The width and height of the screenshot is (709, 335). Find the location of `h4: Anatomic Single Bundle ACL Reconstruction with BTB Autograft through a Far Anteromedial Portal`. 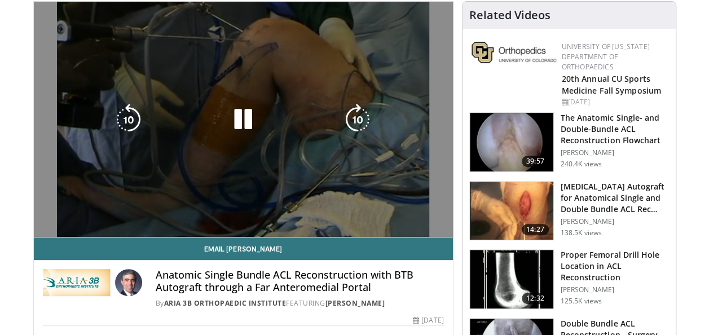

h4: Anatomic Single Bundle ACL Reconstruction with BTB Autograft through a Far Anteromedial Portal is located at coordinates (299, 281).